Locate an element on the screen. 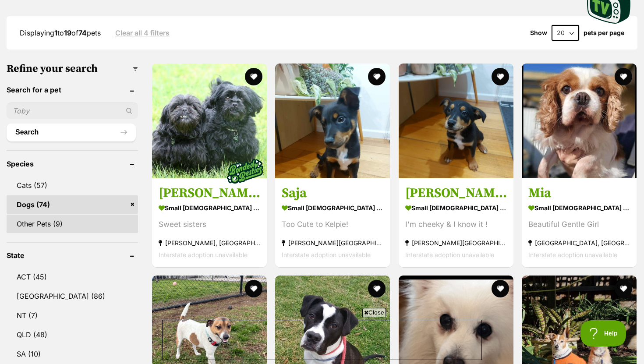  div: Too Cute to Kelpie! is located at coordinates (332, 224).